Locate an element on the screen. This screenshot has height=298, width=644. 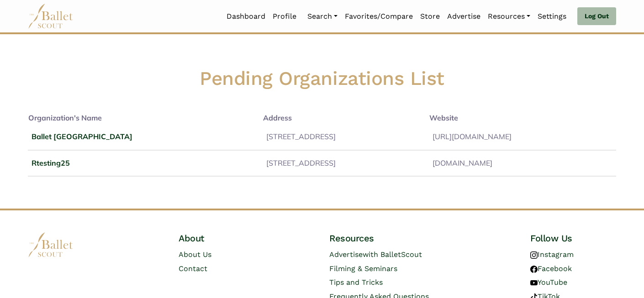
a: Facebook is located at coordinates (551, 268).